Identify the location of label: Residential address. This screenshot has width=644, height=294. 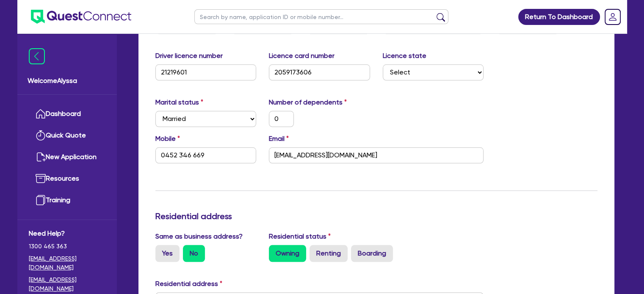
(189, 284).